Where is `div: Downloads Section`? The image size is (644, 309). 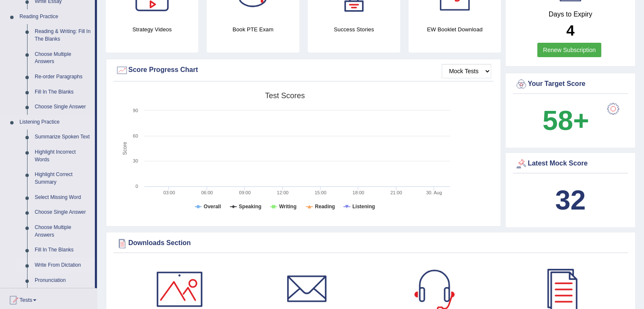
div: Downloads Section is located at coordinates (371, 244).